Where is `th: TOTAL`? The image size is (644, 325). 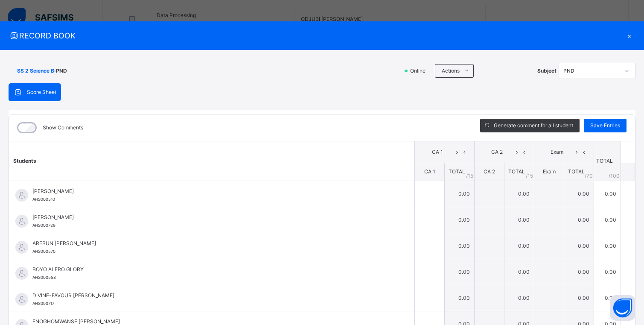
th: TOTAL is located at coordinates (607, 161).